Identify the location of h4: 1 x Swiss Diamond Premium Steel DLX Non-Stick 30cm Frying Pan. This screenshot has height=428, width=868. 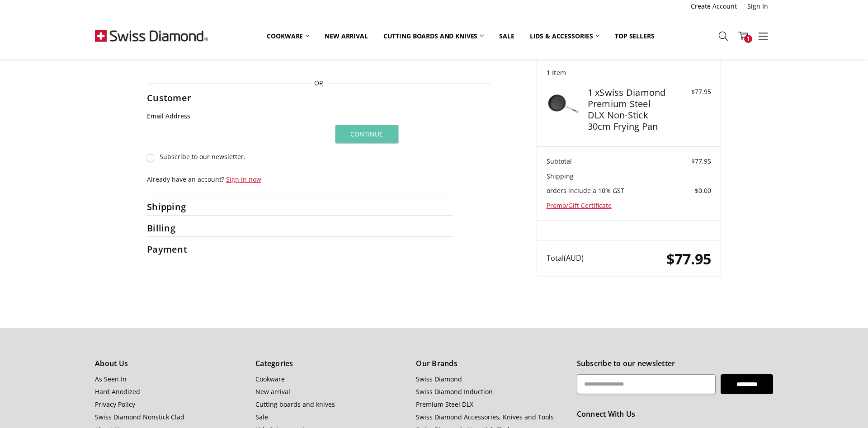
(627, 109).